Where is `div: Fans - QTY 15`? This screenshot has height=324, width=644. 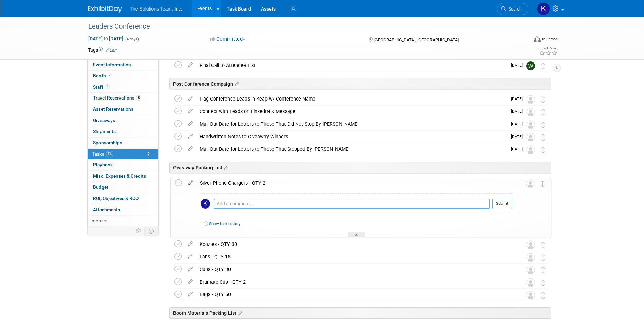
div: Fans - QTY 15 is located at coordinates (354, 256).